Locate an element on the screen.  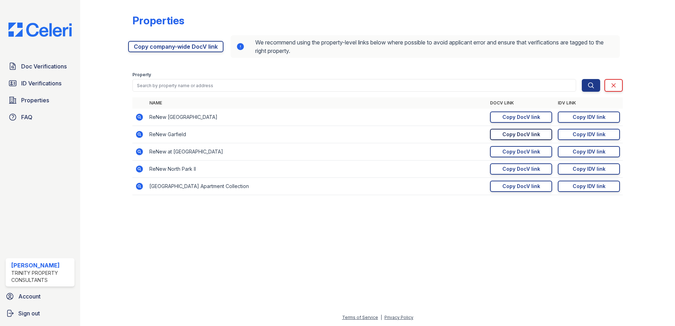
a: Terms of Service is located at coordinates (360, 317).